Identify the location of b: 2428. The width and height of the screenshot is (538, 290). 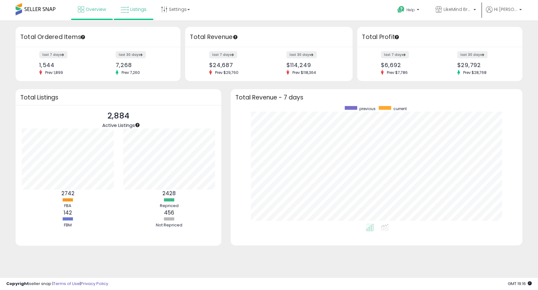
(169, 193).